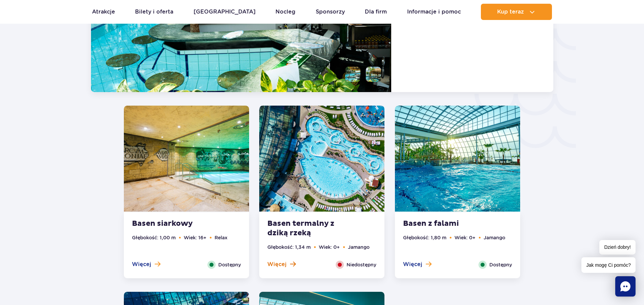 The image size is (644, 305). Describe the element at coordinates (221, 237) in the screenshot. I see `li: Relax` at that location.